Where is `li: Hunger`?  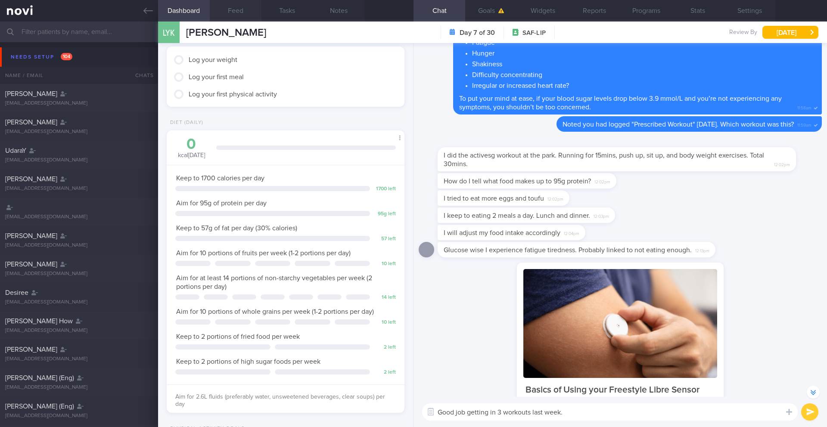
li: Hunger is located at coordinates (644, 52).